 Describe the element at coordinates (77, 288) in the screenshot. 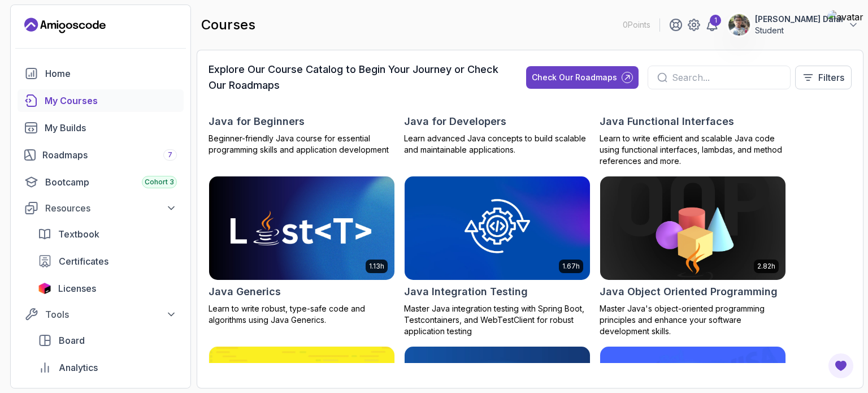

I see `span: Licenses` at that location.